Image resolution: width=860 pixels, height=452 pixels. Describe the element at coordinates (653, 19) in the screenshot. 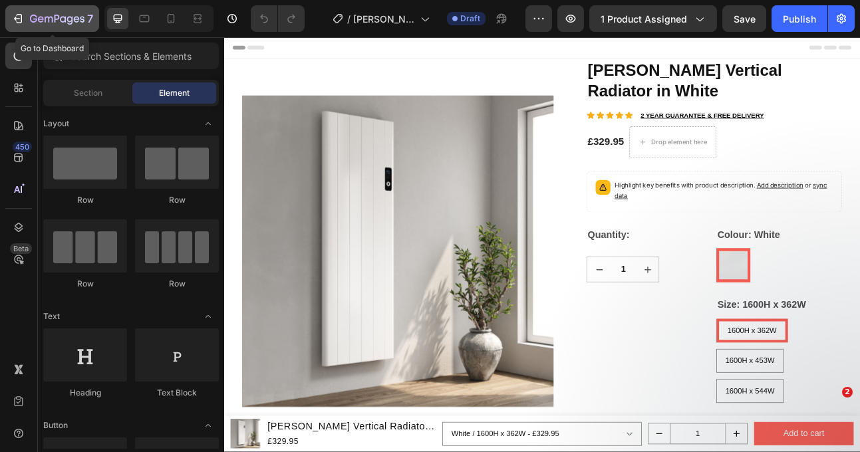

I see `button: 1 product assigned` at that location.